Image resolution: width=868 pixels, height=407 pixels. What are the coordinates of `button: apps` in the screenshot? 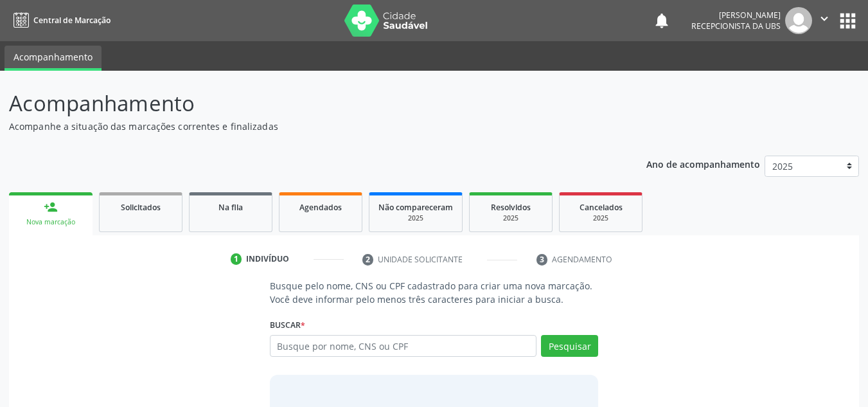 It's located at (847, 21).